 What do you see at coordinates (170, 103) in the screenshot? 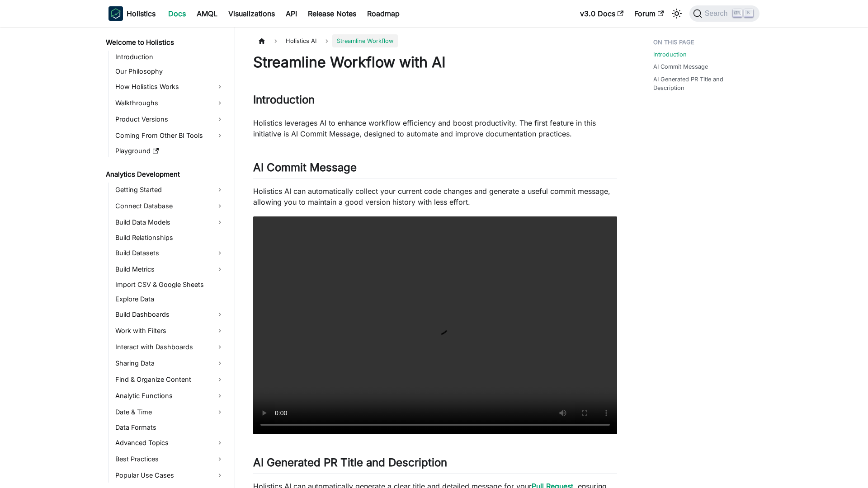
I see `a: Walkthroughs` at bounding box center [170, 103].